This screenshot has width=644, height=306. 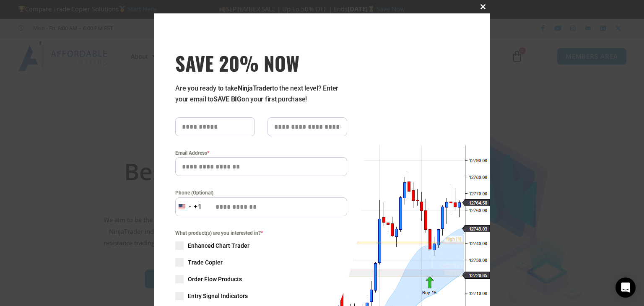 What do you see at coordinates (198, 207) in the screenshot?
I see `div: +1` at bounding box center [198, 207].